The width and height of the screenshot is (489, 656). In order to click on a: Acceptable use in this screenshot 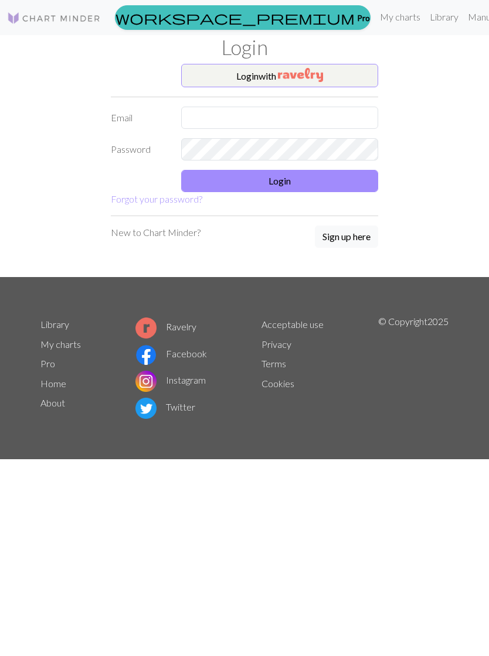, I will do `click(292, 324)`.